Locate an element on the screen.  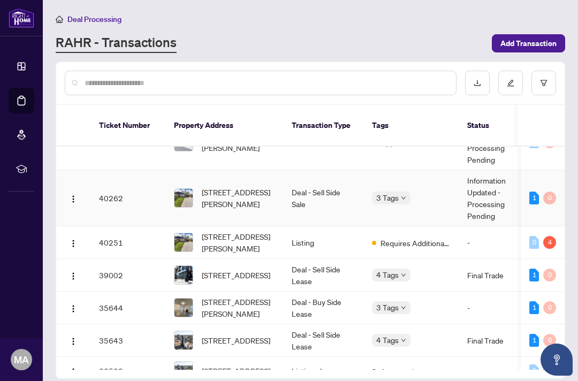
span: edit is located at coordinates (511, 83).